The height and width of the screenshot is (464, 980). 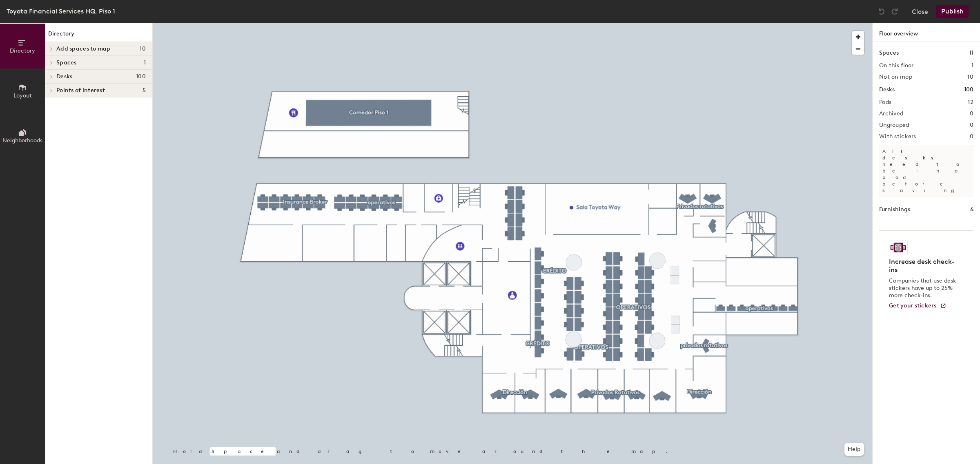 What do you see at coordinates (81, 91) in the screenshot?
I see `span: Points of interest` at bounding box center [81, 91].